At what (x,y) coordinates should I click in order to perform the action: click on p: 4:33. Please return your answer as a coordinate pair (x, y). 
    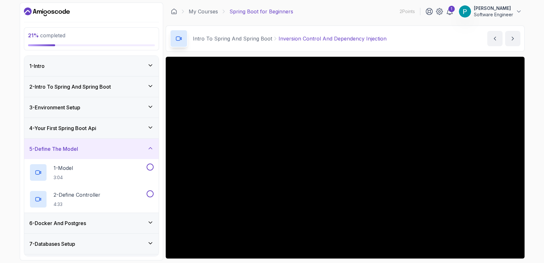
    Looking at the image, I should click on (77, 204).